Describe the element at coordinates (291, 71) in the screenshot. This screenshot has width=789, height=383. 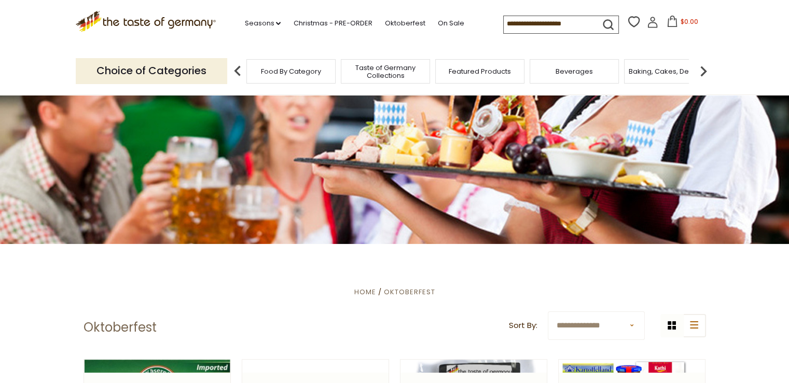
I see `a: Food By Category` at that location.